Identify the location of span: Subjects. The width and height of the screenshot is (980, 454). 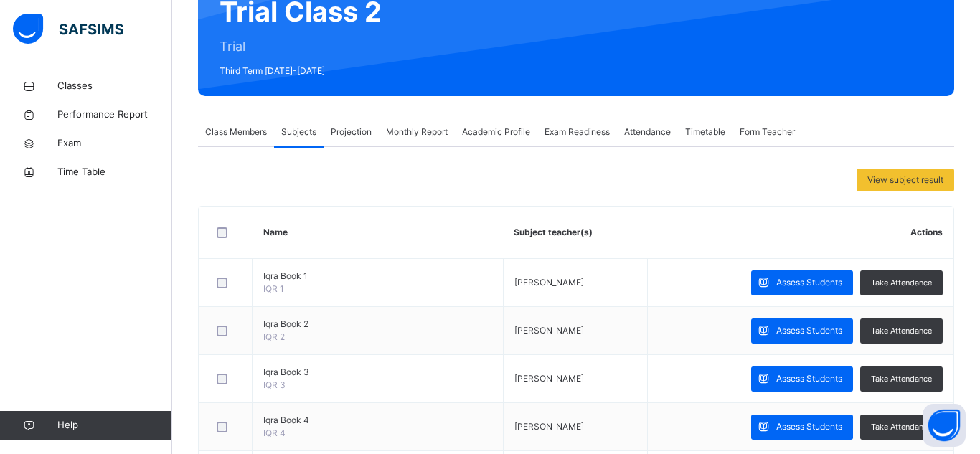
(299, 132).